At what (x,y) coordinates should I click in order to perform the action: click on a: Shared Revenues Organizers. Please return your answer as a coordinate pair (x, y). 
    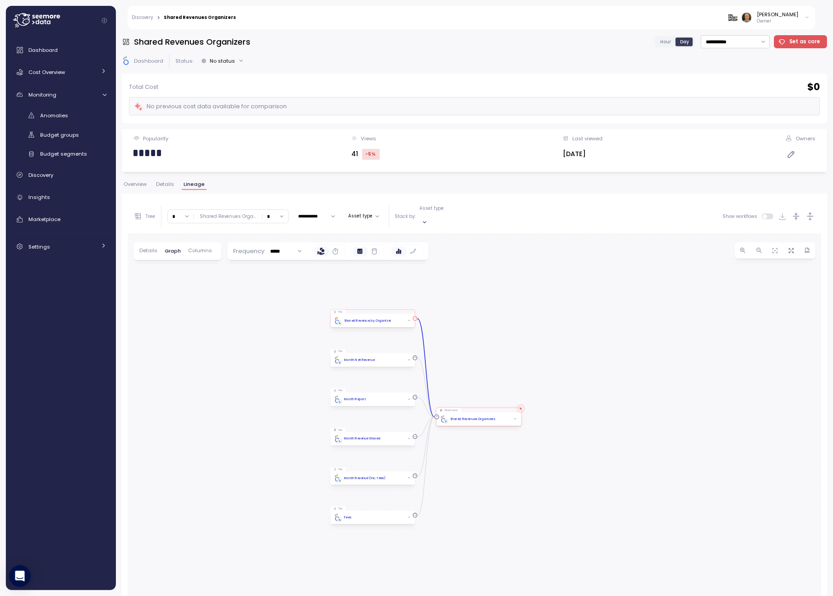
    Looking at the image, I should click on (473, 419).